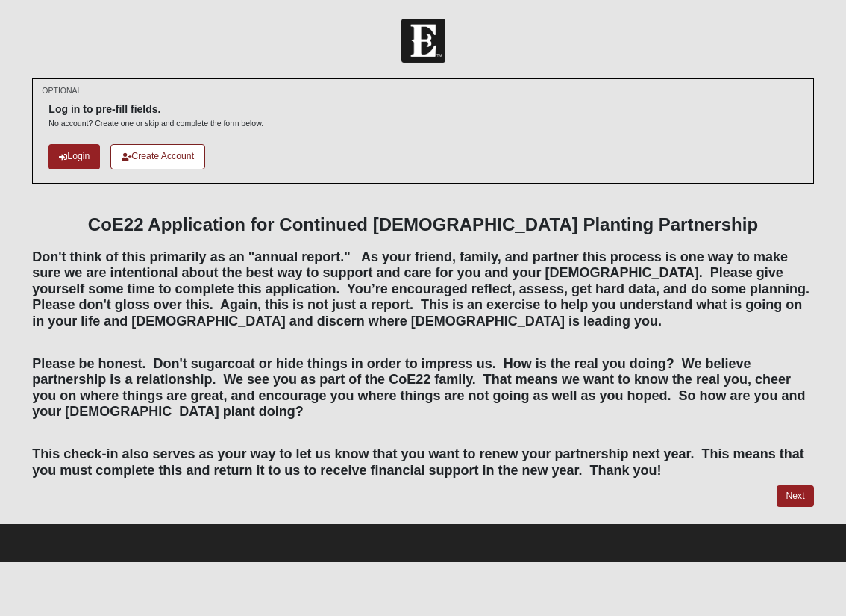 The image size is (846, 616). Describe the element at coordinates (74, 156) in the screenshot. I see `a: Login` at that location.